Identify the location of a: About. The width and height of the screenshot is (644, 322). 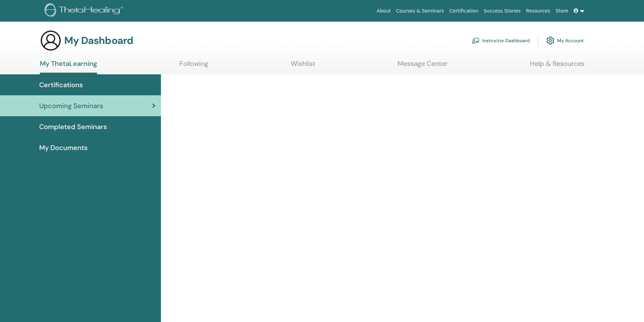
(384, 11).